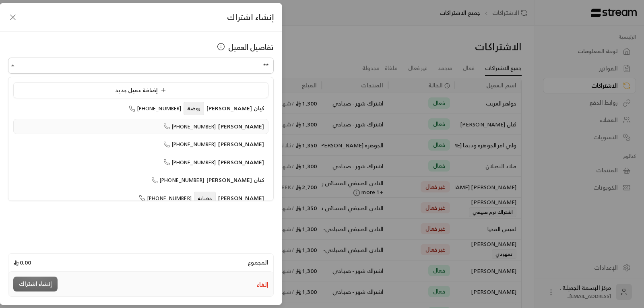  I want to click on span: إنشاء اشتراك, so click(250, 17).